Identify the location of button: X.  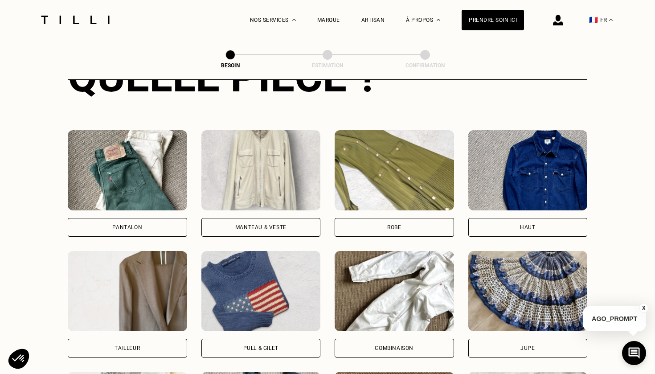
(644, 308).